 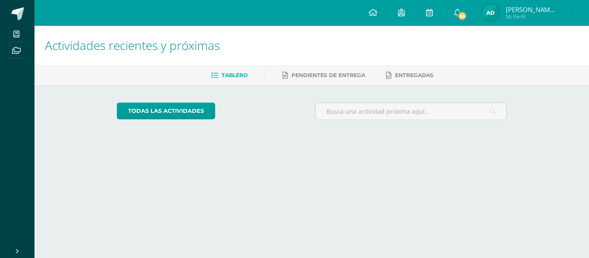 What do you see at coordinates (324, 76) in the screenshot?
I see `a: Pendientes de entrega` at bounding box center [324, 76].